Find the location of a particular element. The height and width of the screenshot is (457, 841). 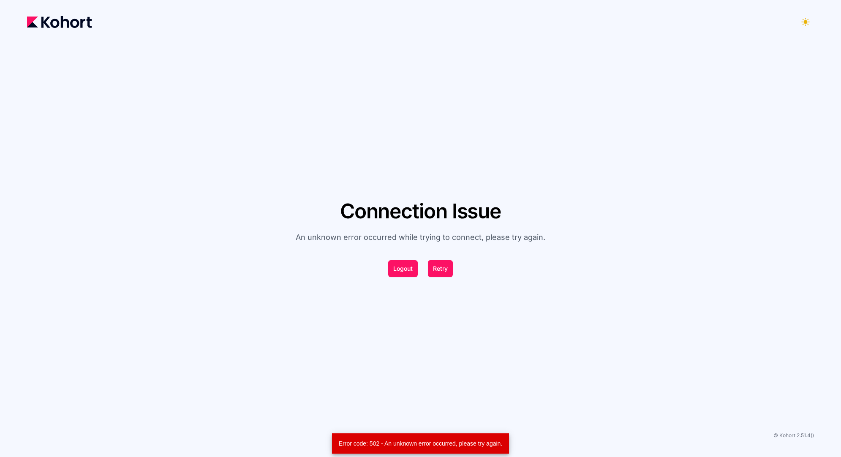

p: An unknown error occurred while trying to connect, please try again. is located at coordinates (420, 237).